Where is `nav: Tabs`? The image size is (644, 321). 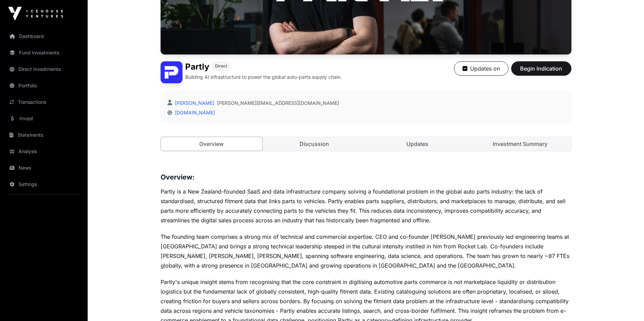
nav: Tabs is located at coordinates (366, 144).